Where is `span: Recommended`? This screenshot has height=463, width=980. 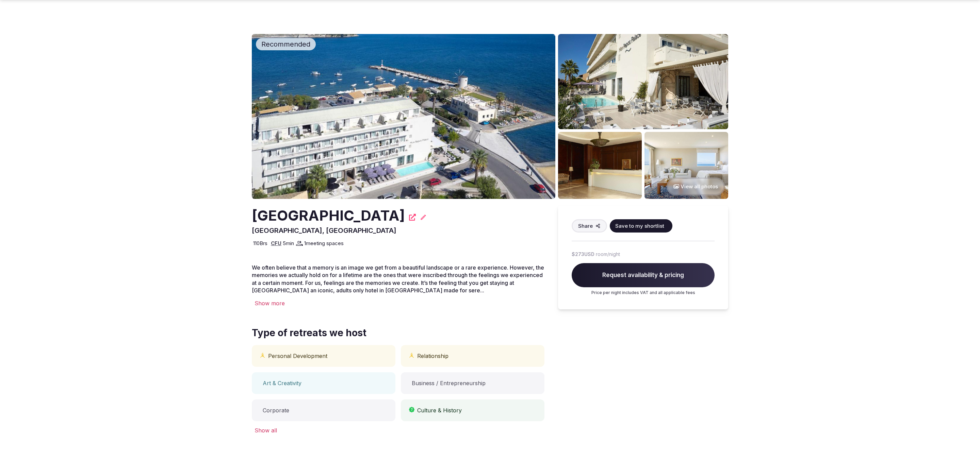
span: Recommended is located at coordinates (286, 44).